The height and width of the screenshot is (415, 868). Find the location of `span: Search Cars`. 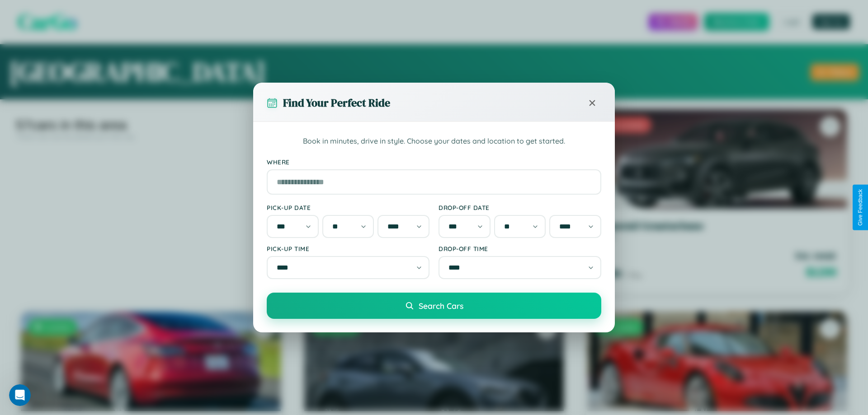

span: Search Cars is located at coordinates (441, 306).